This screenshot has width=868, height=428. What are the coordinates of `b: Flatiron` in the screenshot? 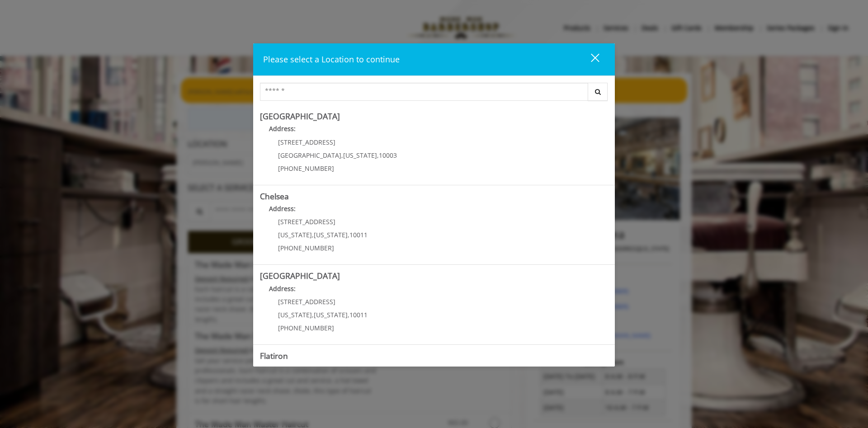 It's located at (274, 355).